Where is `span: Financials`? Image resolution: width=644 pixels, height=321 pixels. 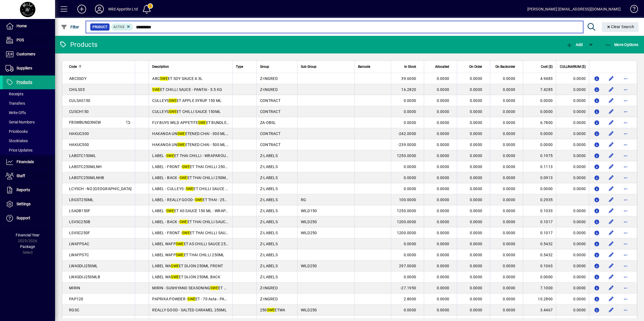 span: Financials is located at coordinates (25, 162).